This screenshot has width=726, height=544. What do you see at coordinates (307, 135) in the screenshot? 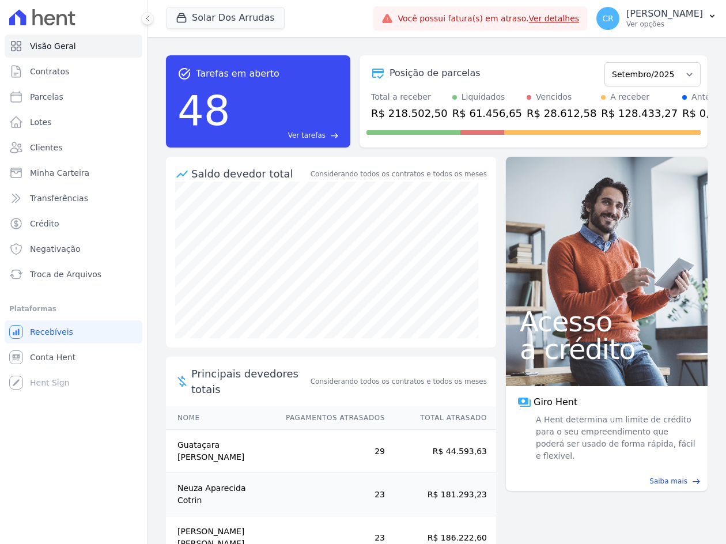
I see `span: Ver tarefas` at bounding box center [307, 135].